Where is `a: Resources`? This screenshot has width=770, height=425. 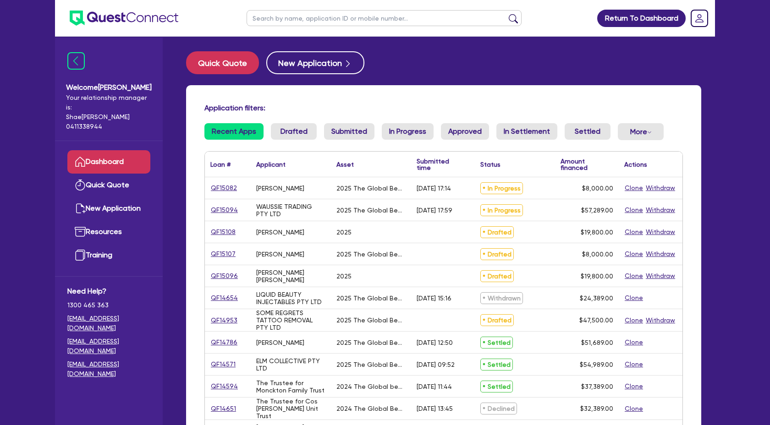 a: Resources is located at coordinates (109, 232).